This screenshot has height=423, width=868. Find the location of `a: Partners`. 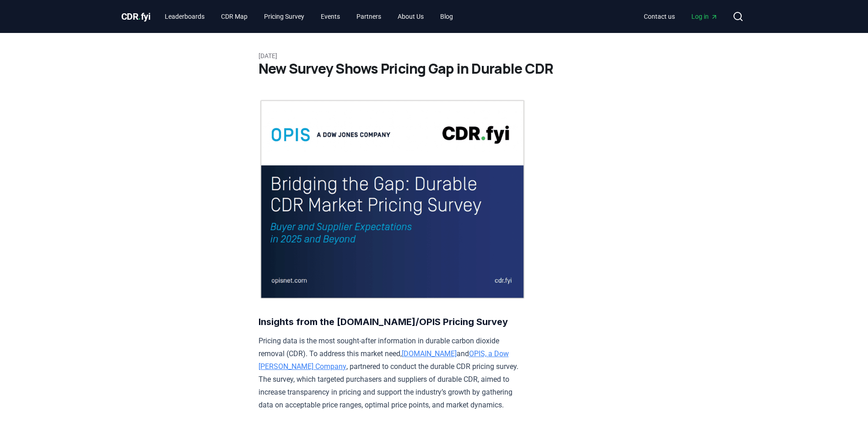

a: Partners is located at coordinates (369, 17).